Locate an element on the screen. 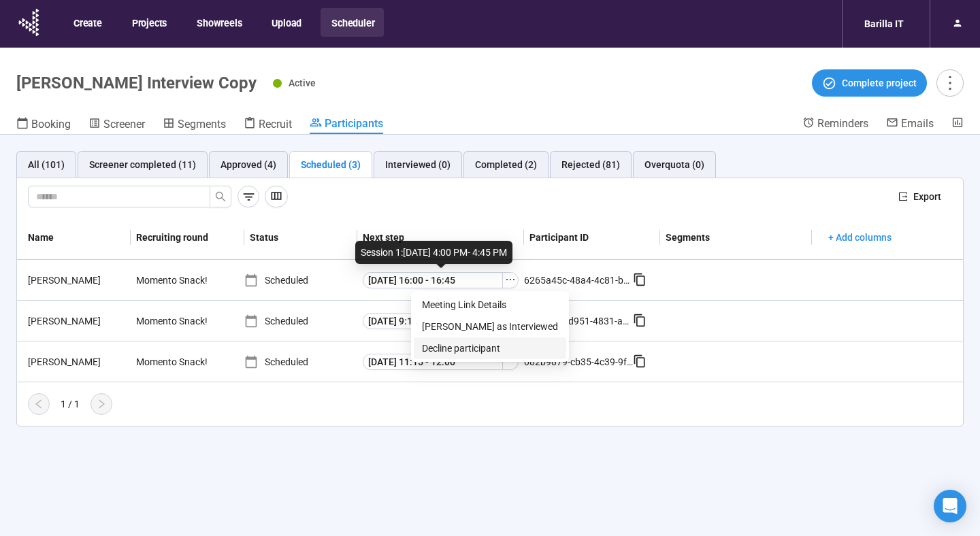  div: 082b9879-cb35-4c39-9f15-8133659ca603 is located at coordinates (579, 362).